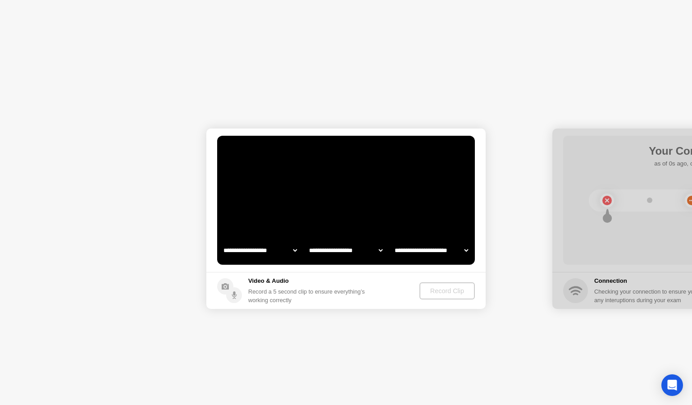 This screenshot has width=692, height=405. Describe the element at coordinates (308, 296) in the screenshot. I see `div: Record a 5 second clip to ensure everything’s working correctly` at that location.